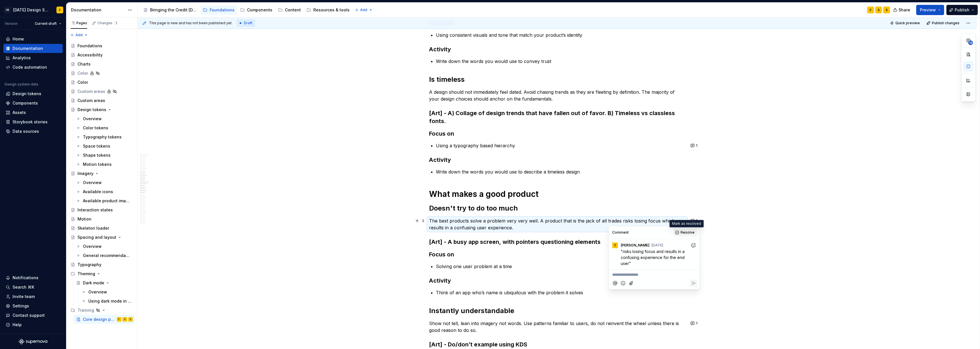 The height and width of the screenshot is (349, 980). I want to click on div: Design tokens, so click(92, 109).